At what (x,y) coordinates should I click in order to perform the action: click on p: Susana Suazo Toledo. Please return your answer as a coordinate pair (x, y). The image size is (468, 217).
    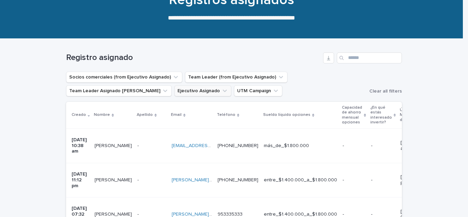
    Looking at the image, I should click on (114, 179).